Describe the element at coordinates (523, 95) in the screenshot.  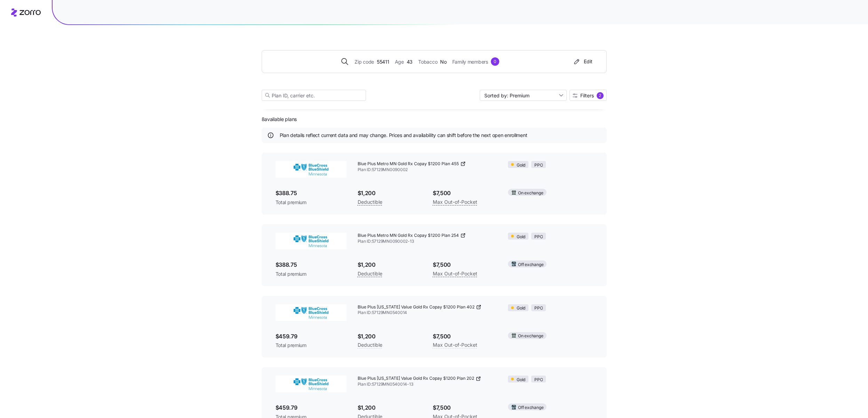
I see `input: Sort by` at that location.